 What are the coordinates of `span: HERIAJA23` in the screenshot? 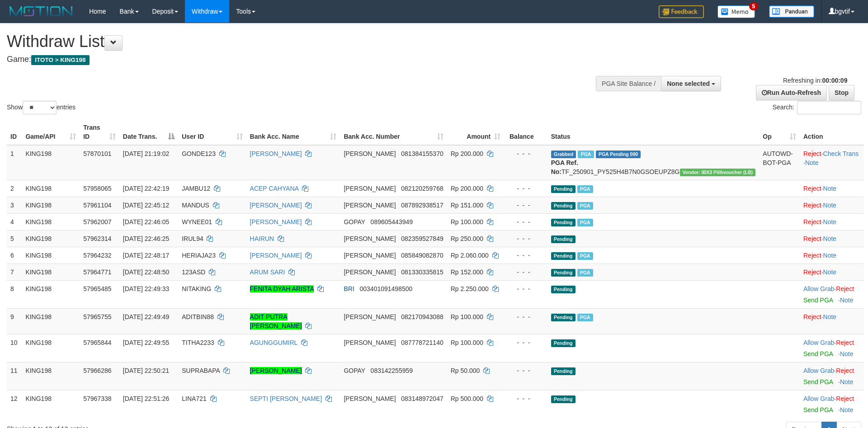 It's located at (198, 255).